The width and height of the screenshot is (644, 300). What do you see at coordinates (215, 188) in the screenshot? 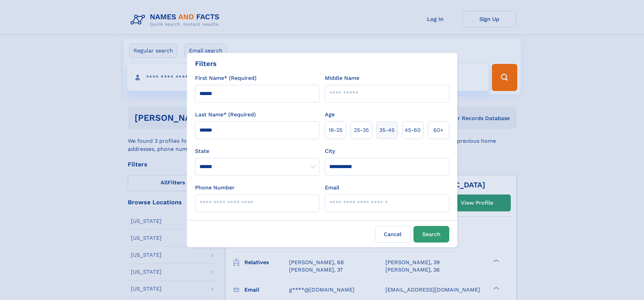
I see `label: Phone Number` at bounding box center [215, 188].